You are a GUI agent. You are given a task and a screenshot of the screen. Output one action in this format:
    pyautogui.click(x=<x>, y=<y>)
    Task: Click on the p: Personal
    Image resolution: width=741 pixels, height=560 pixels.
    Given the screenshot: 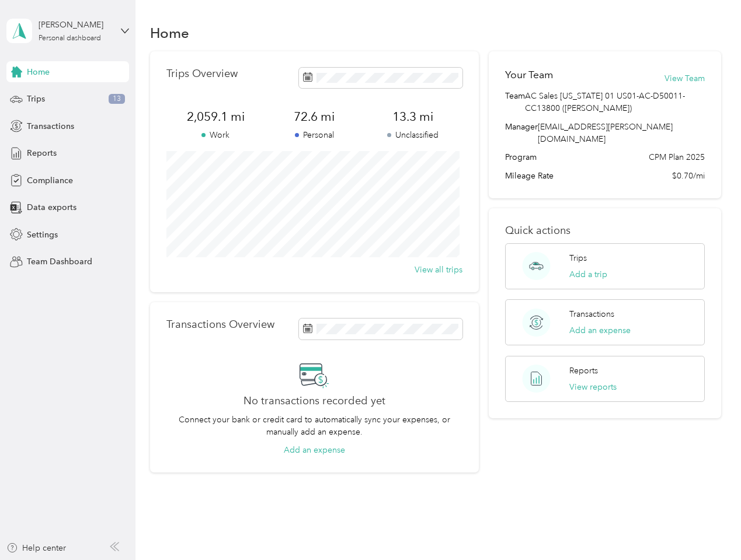 What is the action you would take?
    pyautogui.click(x=314, y=135)
    